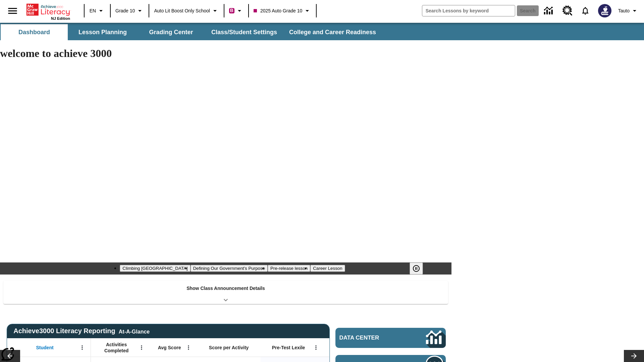  What do you see at coordinates (628, 11) in the screenshot?
I see `button: Profile/Settings` at bounding box center [628, 11].